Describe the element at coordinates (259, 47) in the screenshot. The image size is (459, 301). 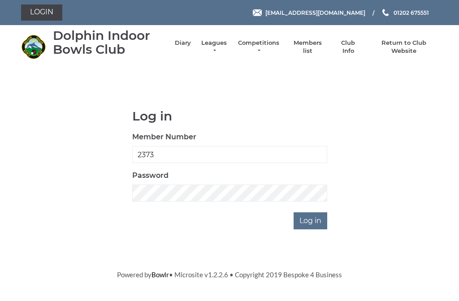
I see `a: Competitions` at that location.